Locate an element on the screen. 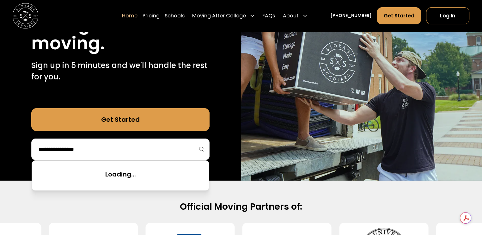  a: Log In is located at coordinates (448, 16).